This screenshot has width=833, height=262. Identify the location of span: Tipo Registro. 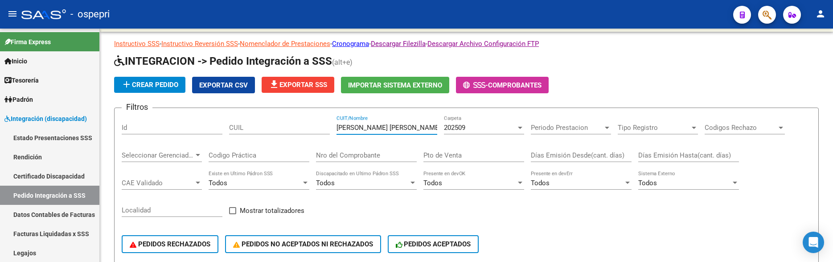
(654, 127).